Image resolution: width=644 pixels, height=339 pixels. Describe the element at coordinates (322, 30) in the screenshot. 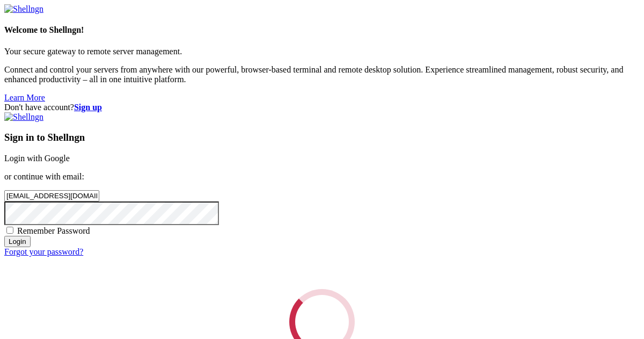

I see `h4: Welcome to Shellngn!` at that location.